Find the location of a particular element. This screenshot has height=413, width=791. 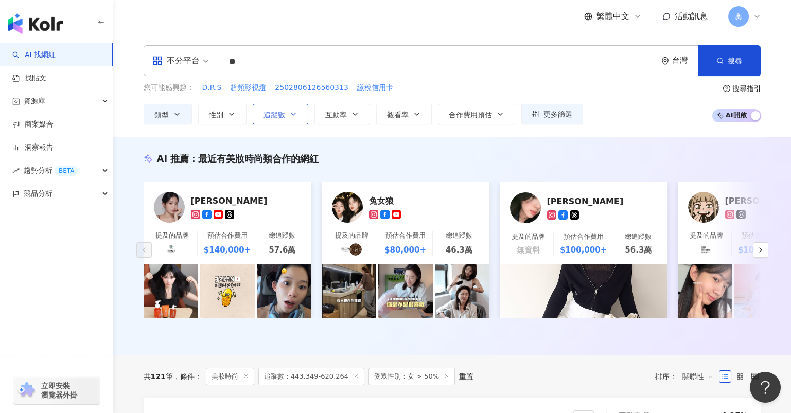

span: 最近有美妝時尚類合作的網紅 is located at coordinates (258, 159).